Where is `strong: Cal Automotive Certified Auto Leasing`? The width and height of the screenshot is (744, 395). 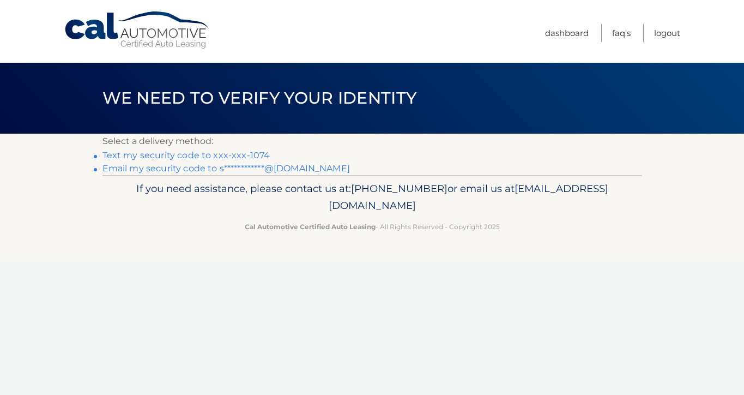 strong: Cal Automotive Certified Auto Leasing is located at coordinates (310, 226).